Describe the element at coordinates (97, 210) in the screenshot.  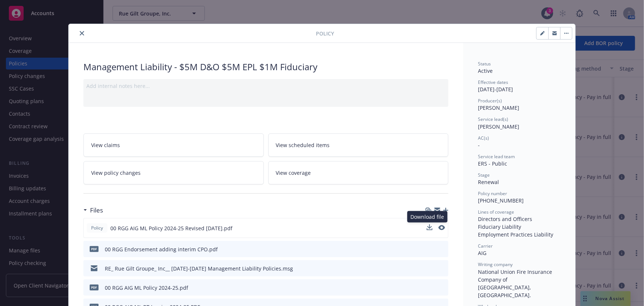
I see `h3: Files` at that location.